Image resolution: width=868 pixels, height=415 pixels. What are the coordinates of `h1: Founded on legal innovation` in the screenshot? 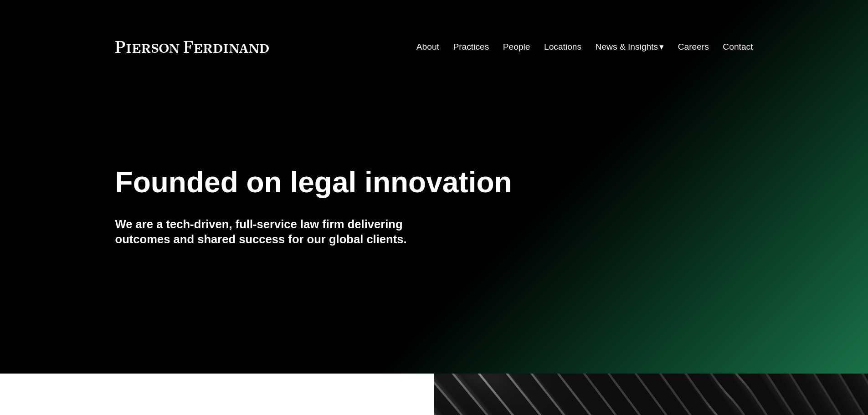 It's located at (381, 182).